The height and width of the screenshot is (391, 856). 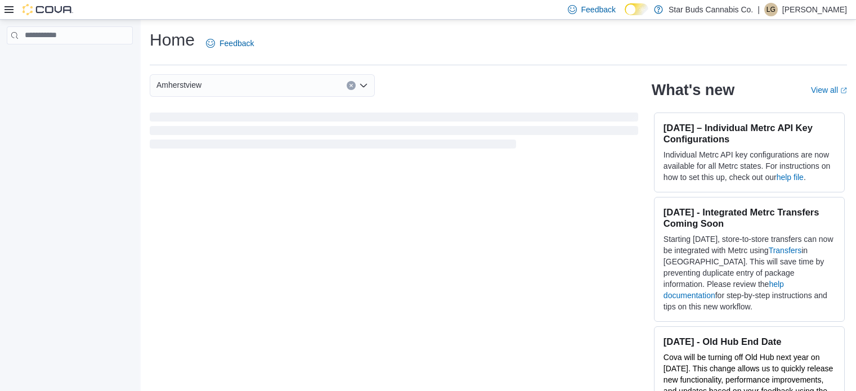 I want to click on a: View allExternal link, so click(x=829, y=90).